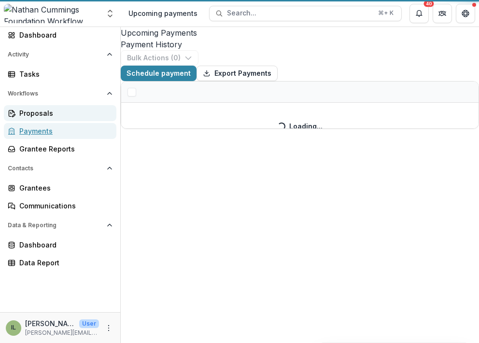 The image size is (479, 343). What do you see at coordinates (60, 169) in the screenshot?
I see `button: Open Contacts` at bounding box center [60, 169].